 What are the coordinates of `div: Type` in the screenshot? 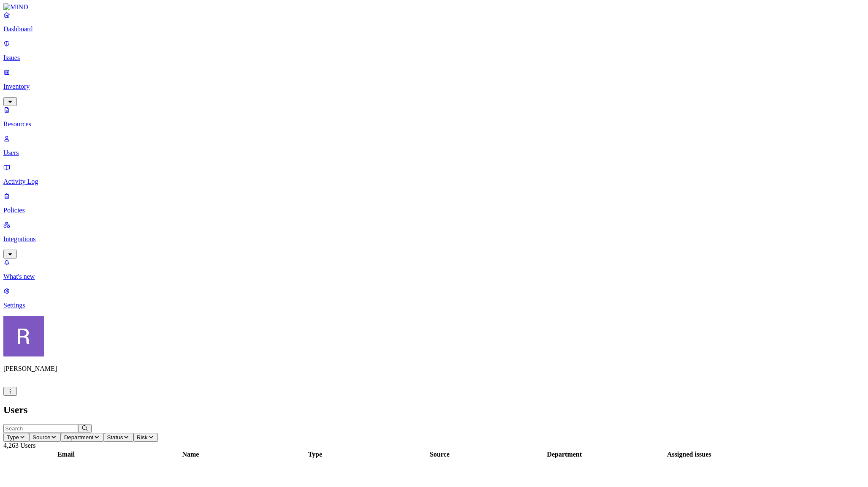 It's located at (315, 455).